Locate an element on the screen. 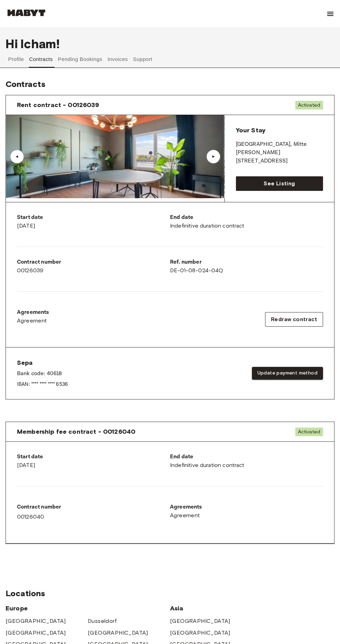 The image size is (340, 644). a: See Listing is located at coordinates (279, 184).